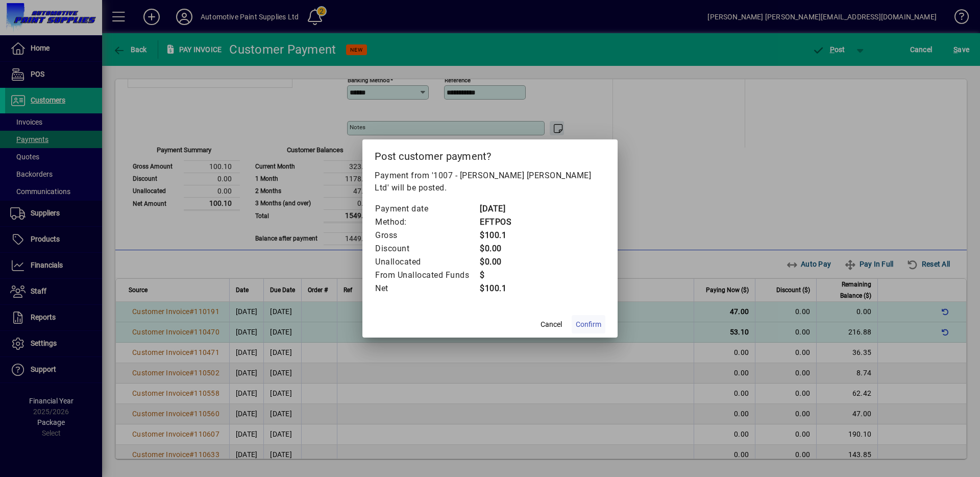 The image size is (980, 477). I want to click on h2: Post customer payment?, so click(490, 154).